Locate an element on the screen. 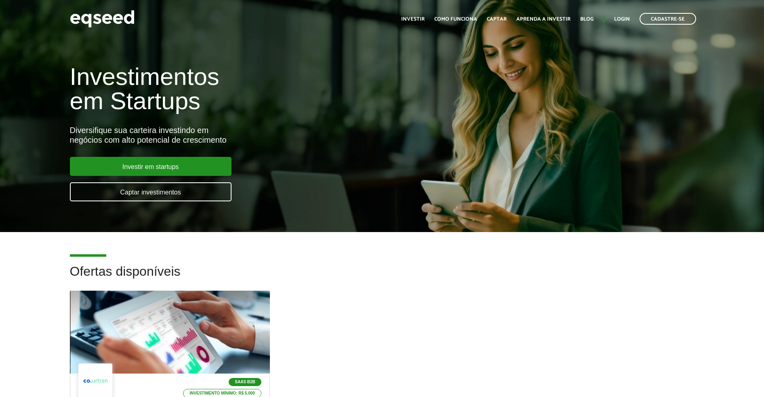  a: Aprenda a investir is located at coordinates (543, 19).